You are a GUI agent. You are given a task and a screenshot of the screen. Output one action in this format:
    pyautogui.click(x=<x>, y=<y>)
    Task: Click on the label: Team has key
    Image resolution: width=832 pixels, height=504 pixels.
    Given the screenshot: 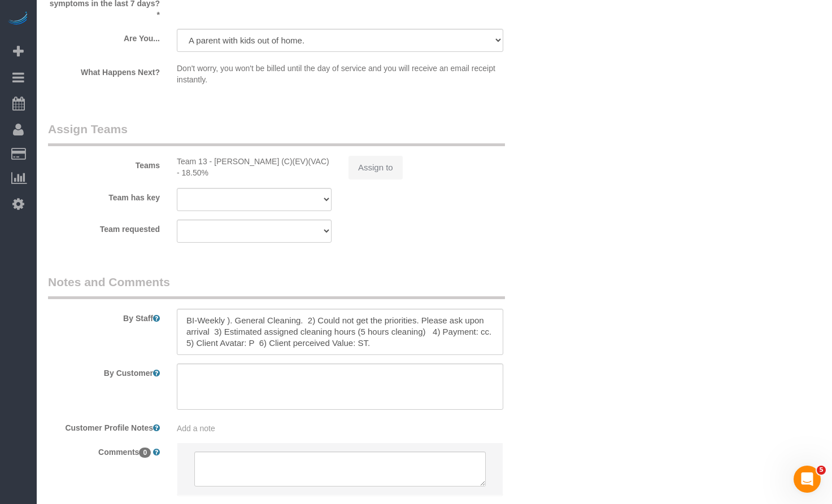 What is the action you would take?
    pyautogui.click(x=104, y=195)
    